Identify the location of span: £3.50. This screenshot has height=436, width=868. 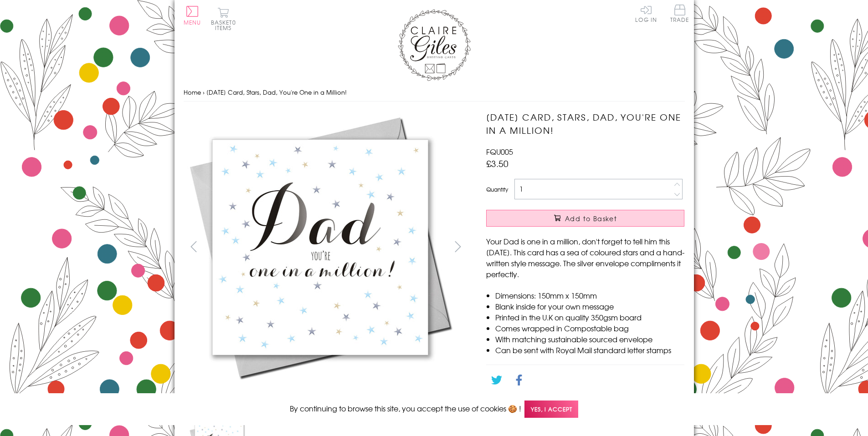
(497, 164).